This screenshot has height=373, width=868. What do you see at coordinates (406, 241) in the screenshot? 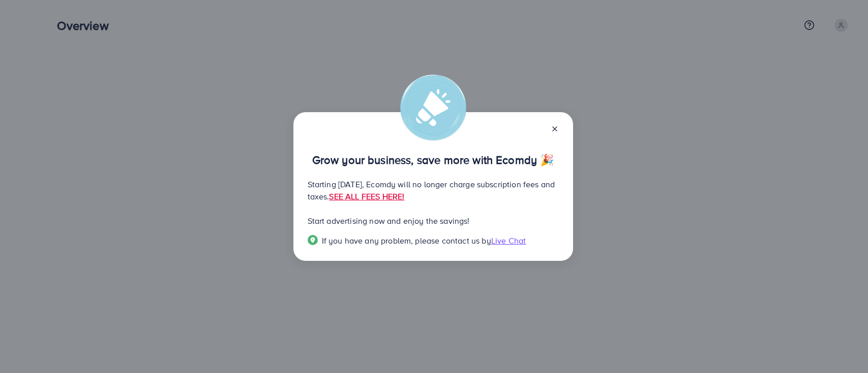
I see `span: If you have any problem, please contact us by` at bounding box center [406, 241].